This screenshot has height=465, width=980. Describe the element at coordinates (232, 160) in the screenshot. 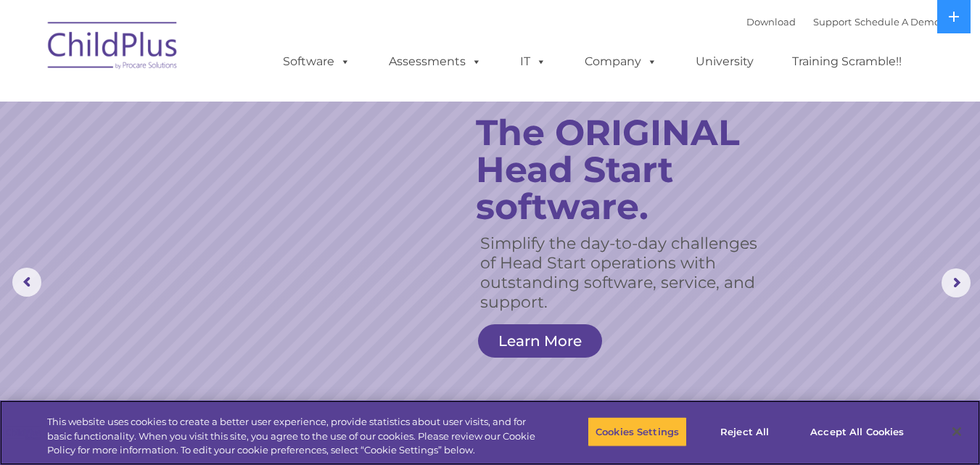

I see `span: Phone number` at that location.